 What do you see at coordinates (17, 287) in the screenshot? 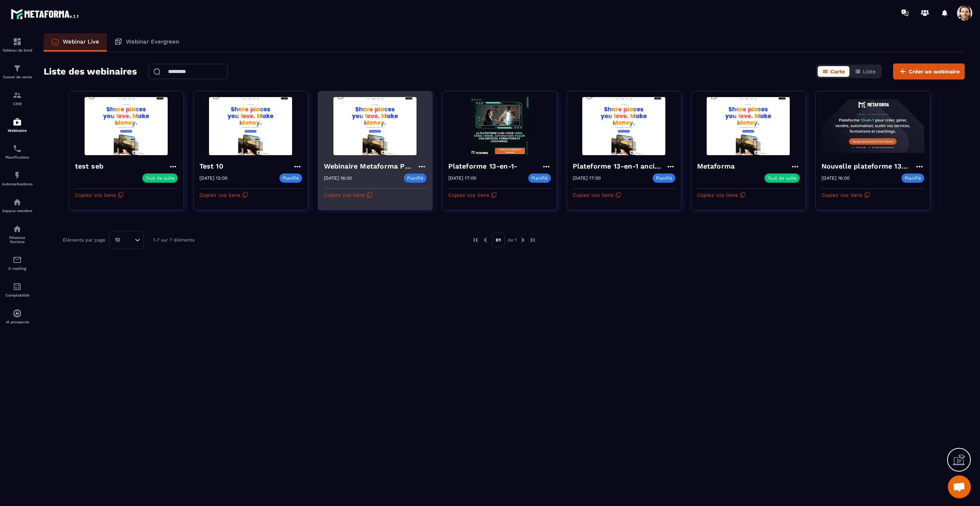
I see `img: accountant` at bounding box center [17, 287].